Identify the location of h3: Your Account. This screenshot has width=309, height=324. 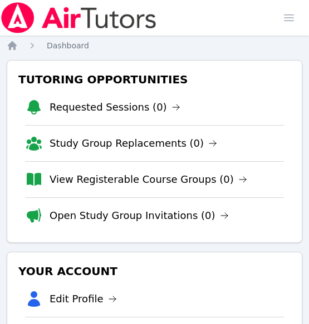
(154, 271).